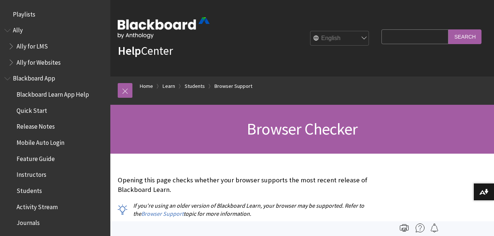 The height and width of the screenshot is (236, 494). Describe the element at coordinates (248, 210) in the screenshot. I see `p: If you're using an older version of Blackboard Learn, your browser may be supported. Refer to the...` at that location.